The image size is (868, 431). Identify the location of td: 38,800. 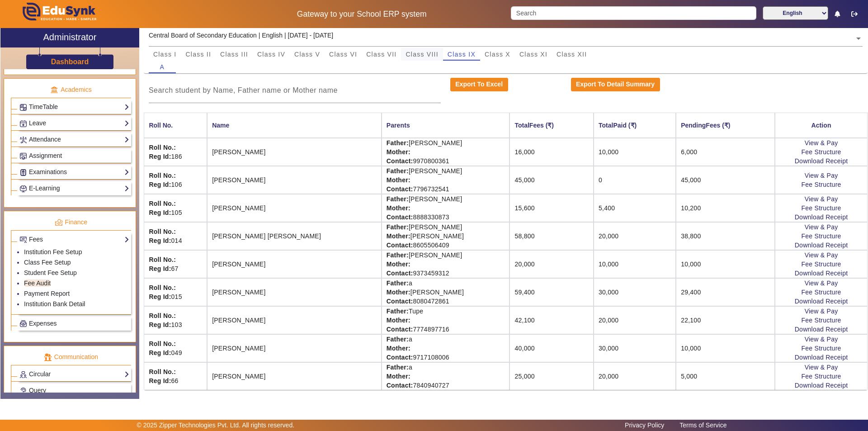
(725, 236).